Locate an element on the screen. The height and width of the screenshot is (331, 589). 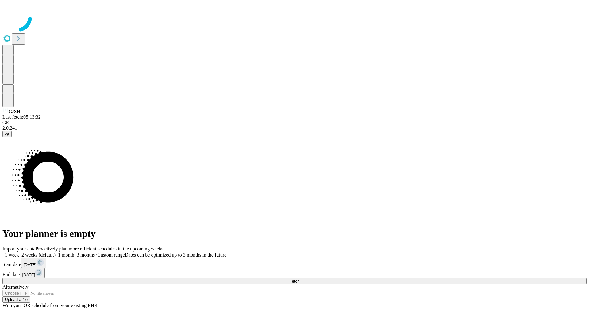
div: End date is located at coordinates (294, 273).